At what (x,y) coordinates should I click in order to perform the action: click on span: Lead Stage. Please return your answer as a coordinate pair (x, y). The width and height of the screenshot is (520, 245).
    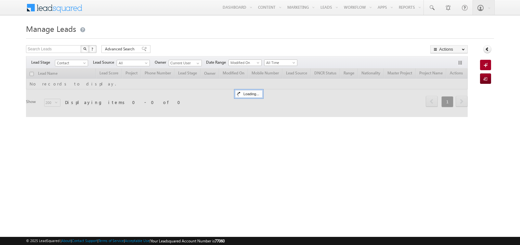
    Looking at the image, I should click on (43, 62).